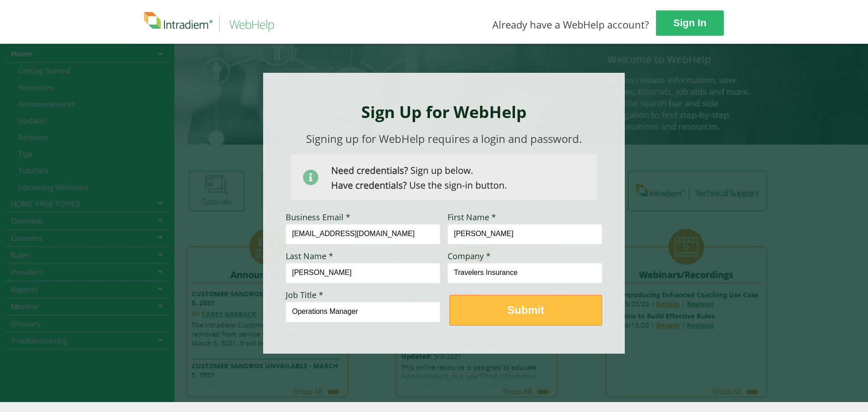 The height and width of the screenshot is (412, 868). I want to click on button: Submit, so click(526, 311).